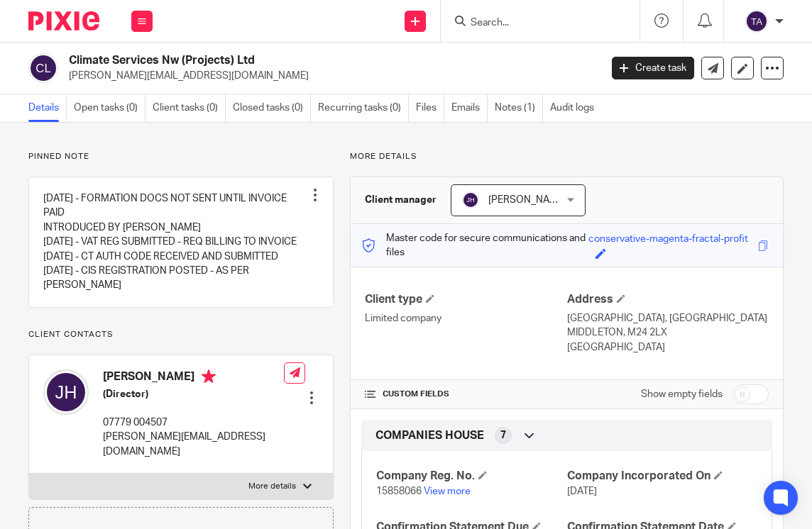 This screenshot has width=812, height=529. What do you see at coordinates (471, 476) in the screenshot?
I see `h4: Company Reg. No.` at bounding box center [471, 476].